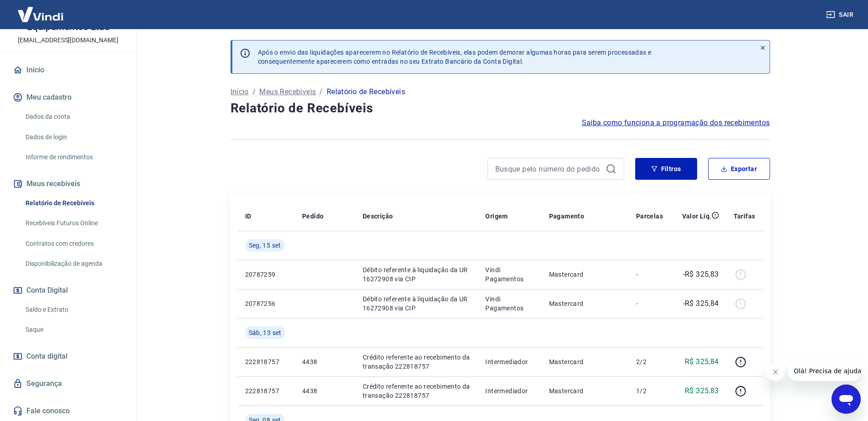 The width and height of the screenshot is (868, 421). What do you see at coordinates (68, 411) in the screenshot?
I see `a: Fale conosco` at bounding box center [68, 411].